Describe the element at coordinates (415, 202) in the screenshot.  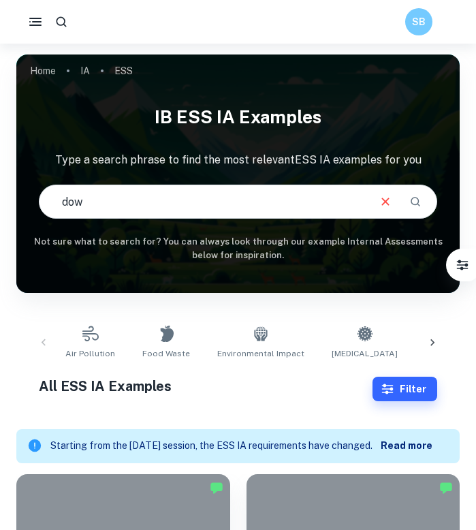
I see `button: Search` at that location.